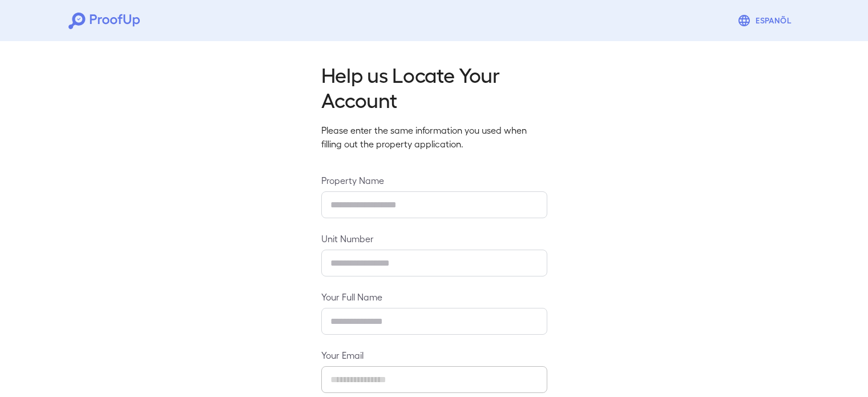 Image resolution: width=868 pixels, height=397 pixels. I want to click on label: Your Full Name, so click(434, 296).